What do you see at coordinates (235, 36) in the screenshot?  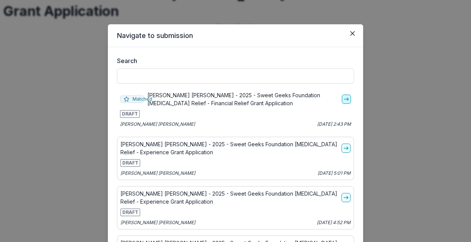 I see `header: Navigate to submission` at bounding box center [235, 36].